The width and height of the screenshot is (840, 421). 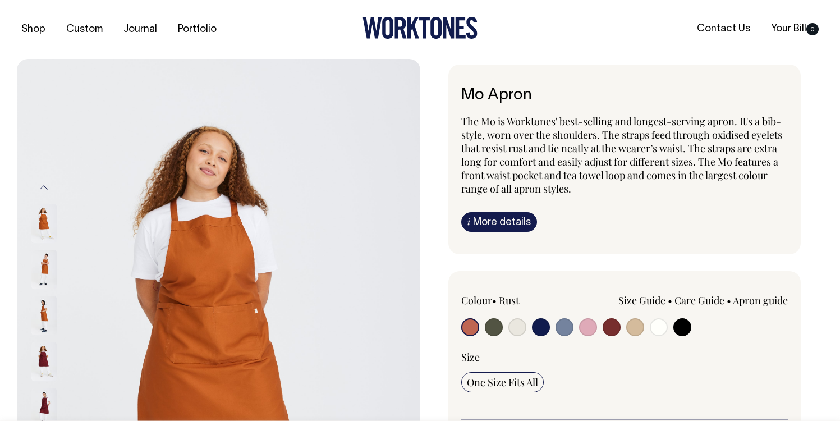 What do you see at coordinates (44, 361) in the screenshot?
I see `img: burgundy` at bounding box center [44, 361].